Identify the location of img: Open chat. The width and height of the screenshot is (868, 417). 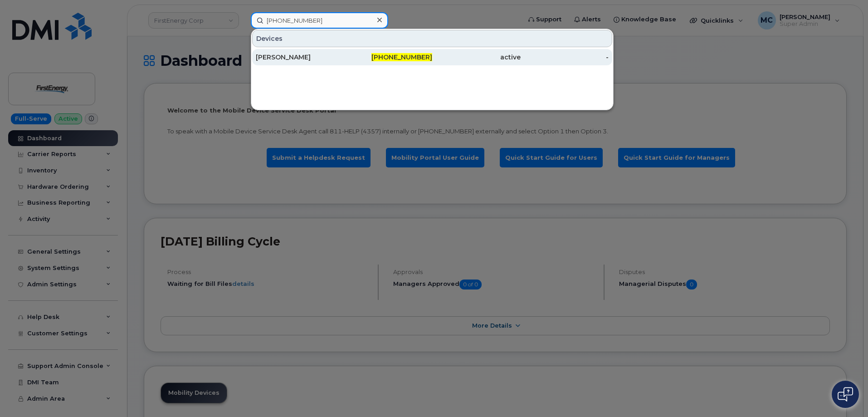
(845, 394).